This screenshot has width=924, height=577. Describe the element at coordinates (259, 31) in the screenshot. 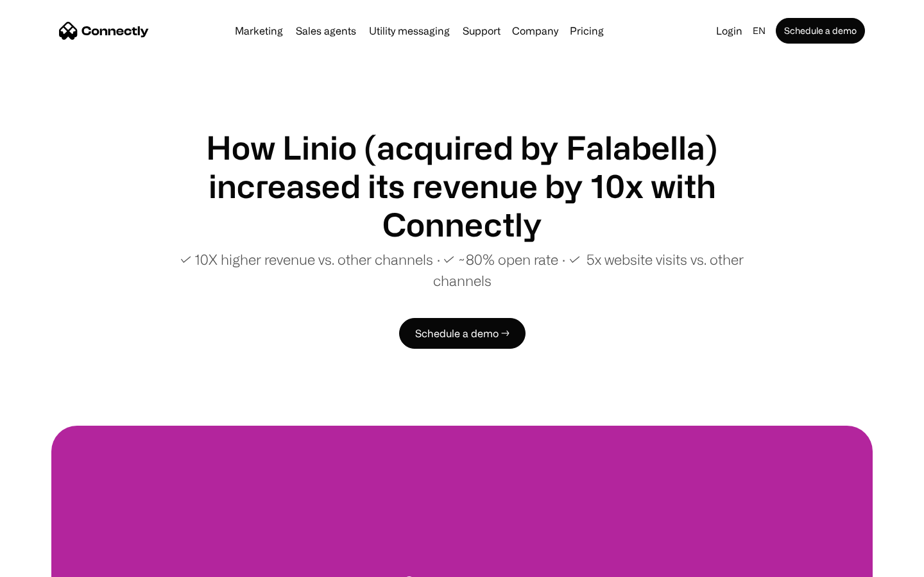

I see `a: Marketing` at that location.